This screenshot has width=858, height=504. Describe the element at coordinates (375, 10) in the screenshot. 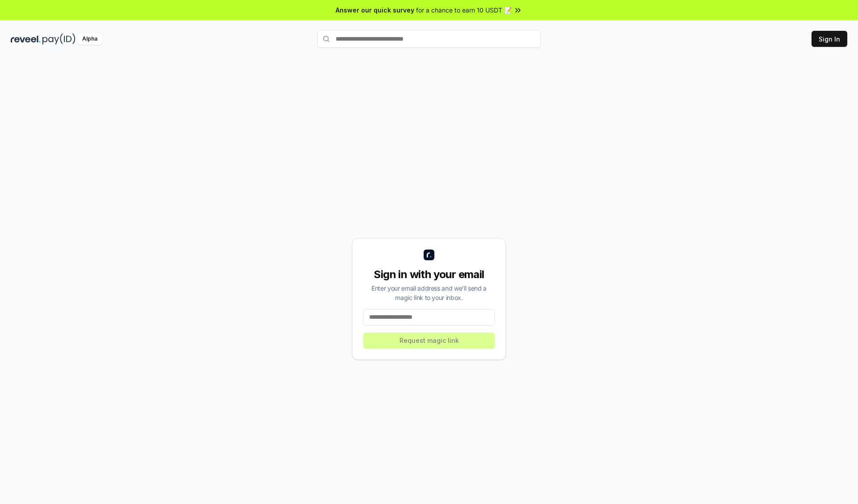

I see `span: Answer our quick survey` at that location.